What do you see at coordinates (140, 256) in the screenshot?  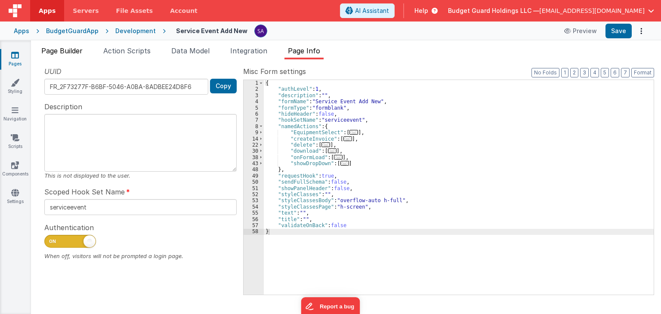 I see `div: When off, visitors will not be prompted a login page.` at bounding box center [140, 256].